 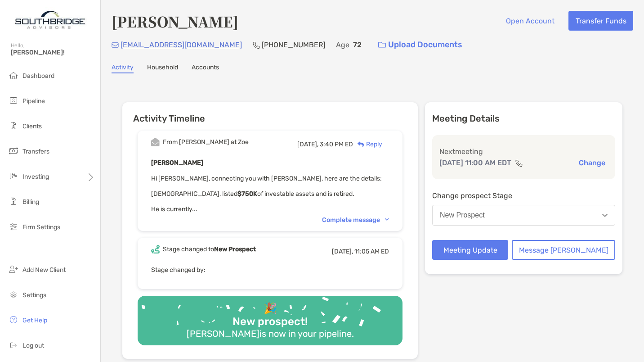 I want to click on img: add_new_client icon, so click(x=13, y=269).